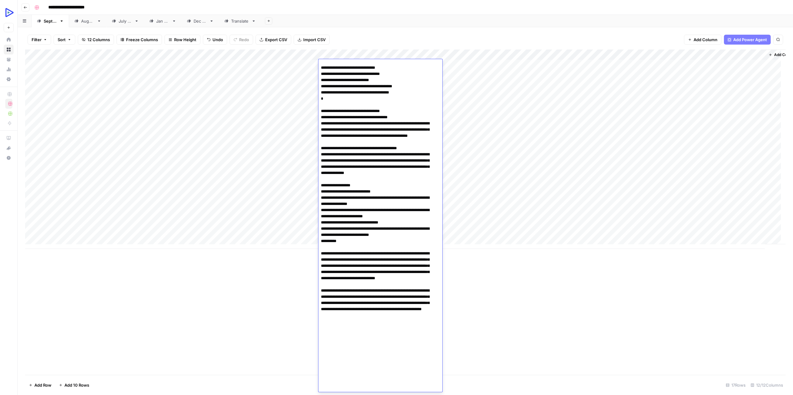 This screenshot has width=793, height=395. I want to click on span: Add 10 Rows, so click(77, 385).